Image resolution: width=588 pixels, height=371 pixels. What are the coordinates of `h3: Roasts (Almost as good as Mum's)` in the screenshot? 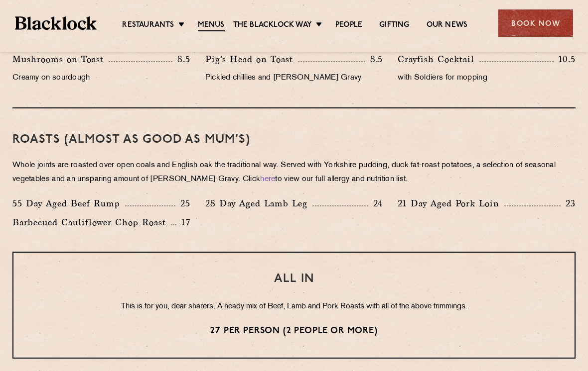 It's located at (294, 140).